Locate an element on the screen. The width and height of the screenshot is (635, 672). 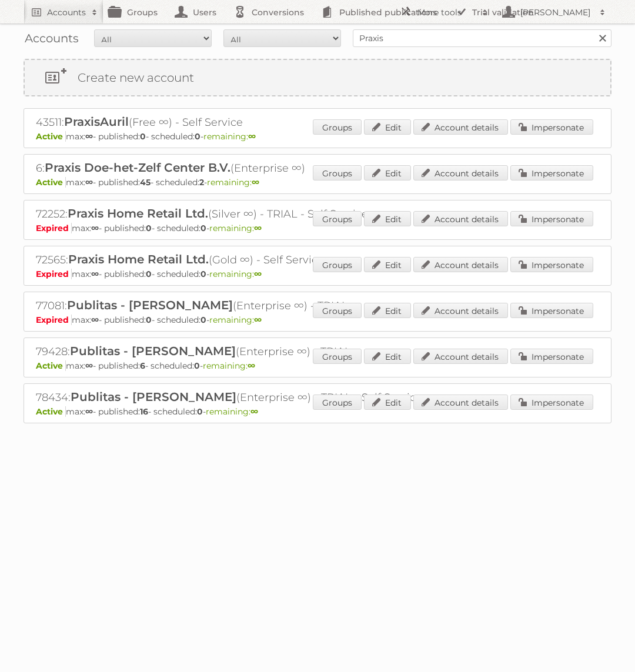
h2: 72565: (Gold ∞) - Self Service is located at coordinates (242, 260).